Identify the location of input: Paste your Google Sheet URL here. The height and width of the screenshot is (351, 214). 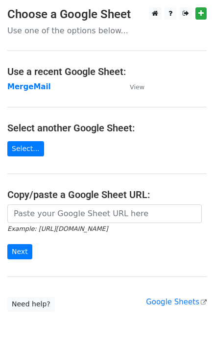
(104, 214).